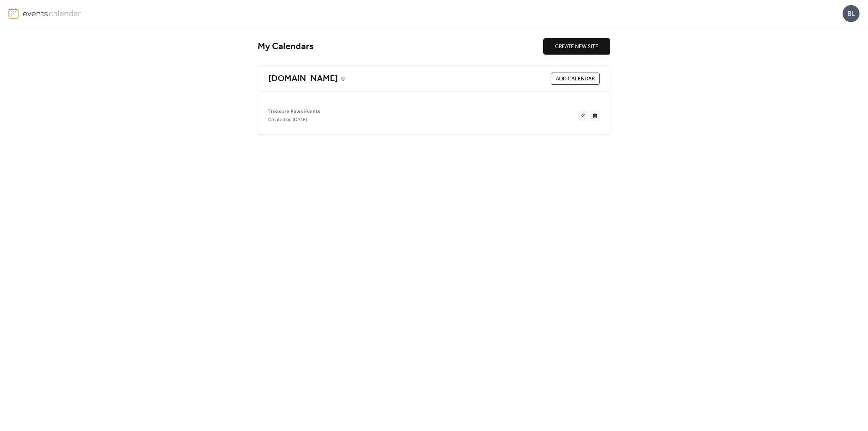  Describe the element at coordinates (14, 14) in the screenshot. I see `img: logo` at that location.